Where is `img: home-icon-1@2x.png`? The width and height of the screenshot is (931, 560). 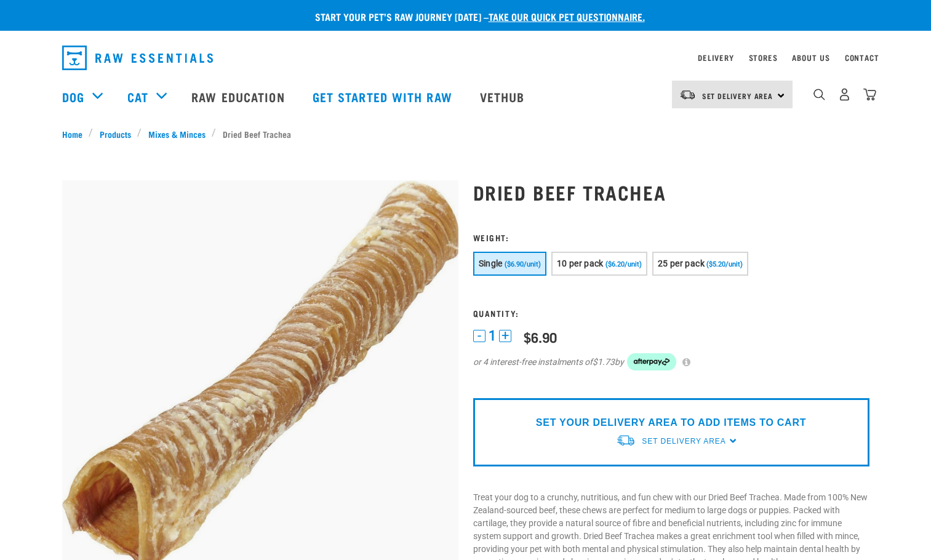 img: home-icon-1@2x.png is located at coordinates (820, 94).